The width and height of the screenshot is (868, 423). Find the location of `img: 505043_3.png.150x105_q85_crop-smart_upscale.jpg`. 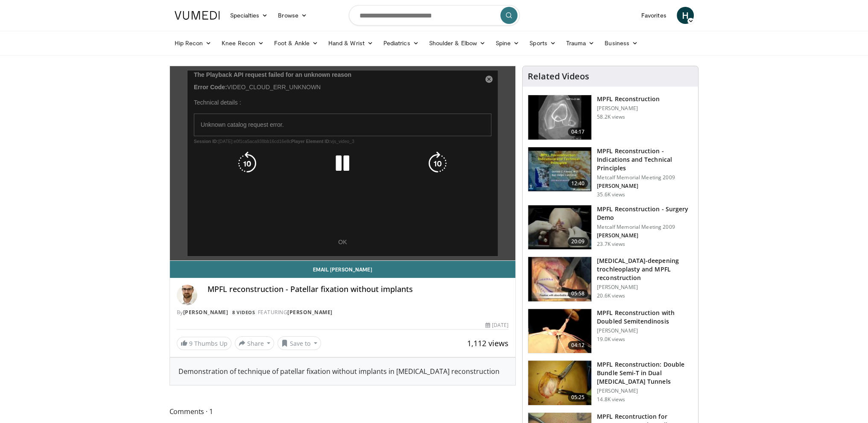

img: 505043_3.png.150x105_q85_crop-smart_upscale.jpg is located at coordinates (560, 331).